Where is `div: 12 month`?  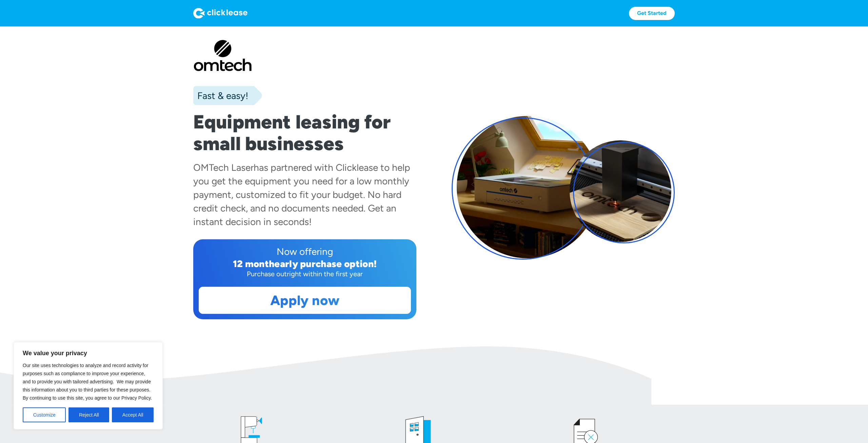 div: 12 month is located at coordinates (254, 264).